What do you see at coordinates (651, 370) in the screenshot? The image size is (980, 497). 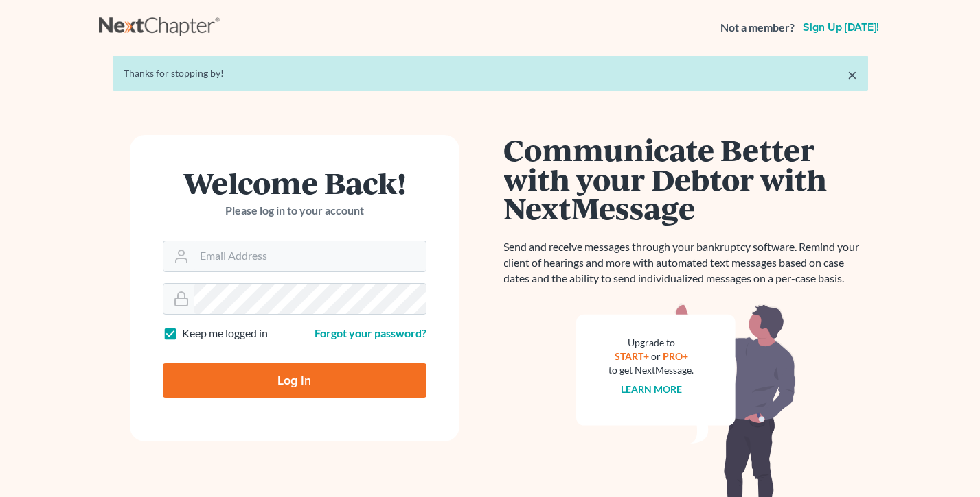 I see `div: to get NextMessage.` at bounding box center [651, 370].